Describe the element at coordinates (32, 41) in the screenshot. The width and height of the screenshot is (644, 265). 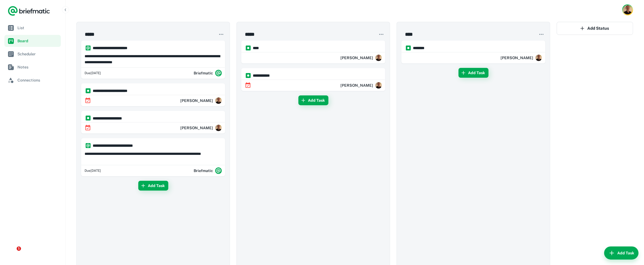
I see `a: Board` at that location.